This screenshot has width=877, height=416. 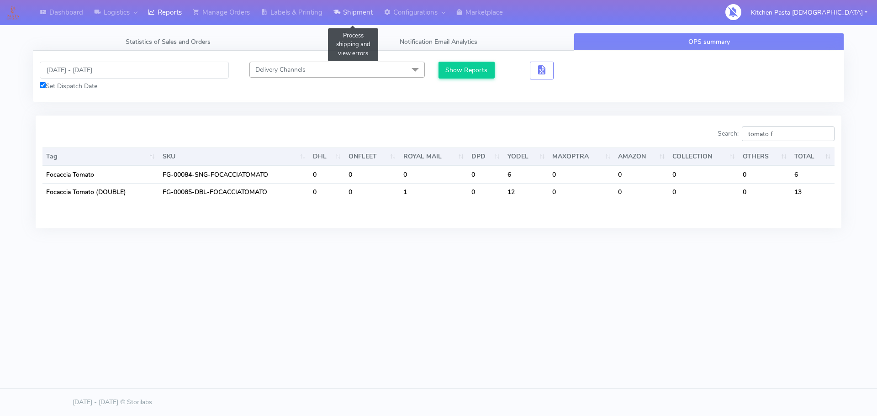 What do you see at coordinates (438, 42) in the screenshot?
I see `ul: Tabs` at bounding box center [438, 42].